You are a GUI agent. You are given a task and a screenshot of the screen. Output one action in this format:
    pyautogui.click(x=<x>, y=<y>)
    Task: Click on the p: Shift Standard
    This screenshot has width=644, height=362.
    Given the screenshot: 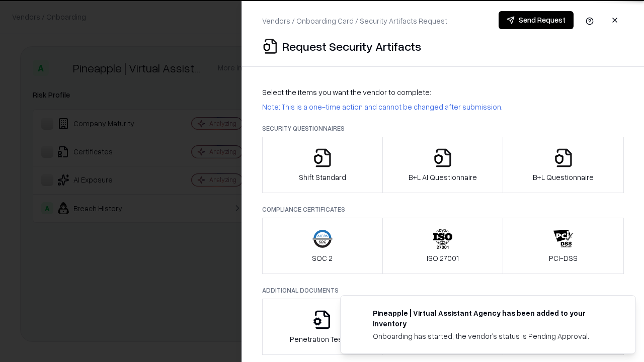 What is the action you would take?
    pyautogui.click(x=322, y=177)
    